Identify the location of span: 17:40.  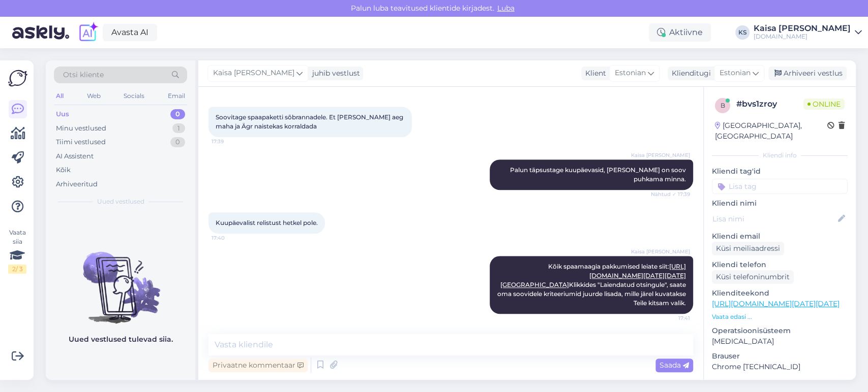
(231, 238).